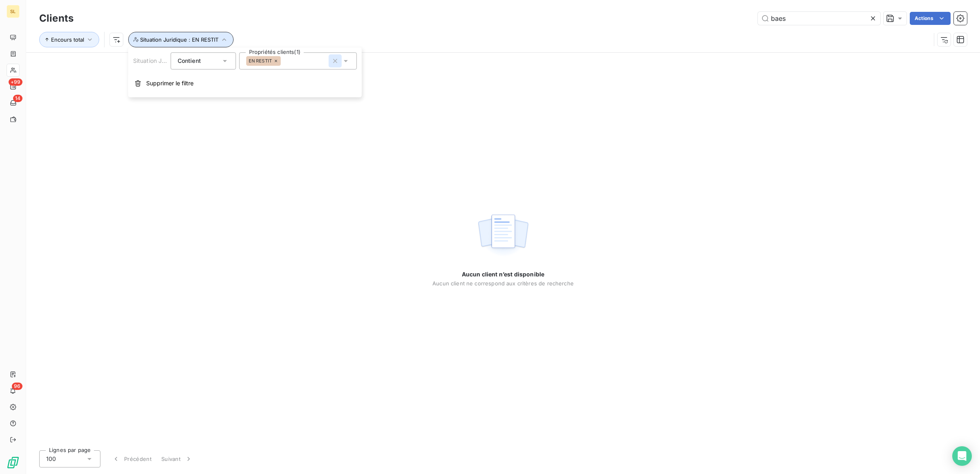 Image resolution: width=980 pixels, height=474 pixels. What do you see at coordinates (51, 459) in the screenshot?
I see `span: 100` at bounding box center [51, 459].